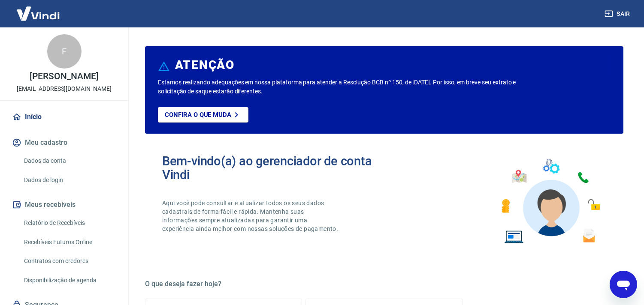  What do you see at coordinates (69, 242) in the screenshot?
I see `a: Recebíveis Futuros Online` at bounding box center [69, 242].